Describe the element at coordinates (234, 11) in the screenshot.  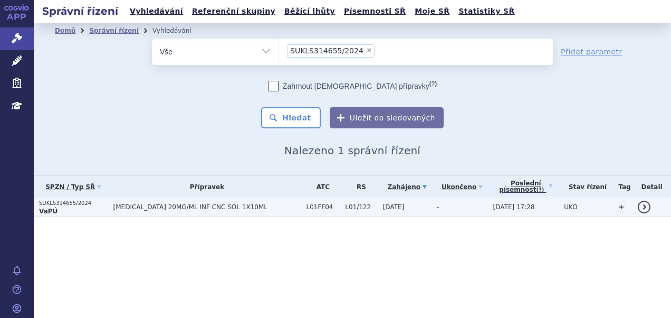
I see `a: Referenční skupiny` at that location.